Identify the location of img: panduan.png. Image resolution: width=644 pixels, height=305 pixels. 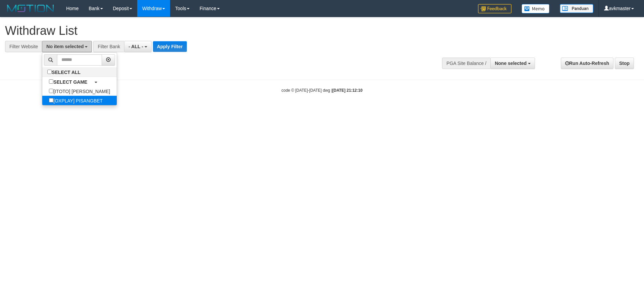
(577, 8).